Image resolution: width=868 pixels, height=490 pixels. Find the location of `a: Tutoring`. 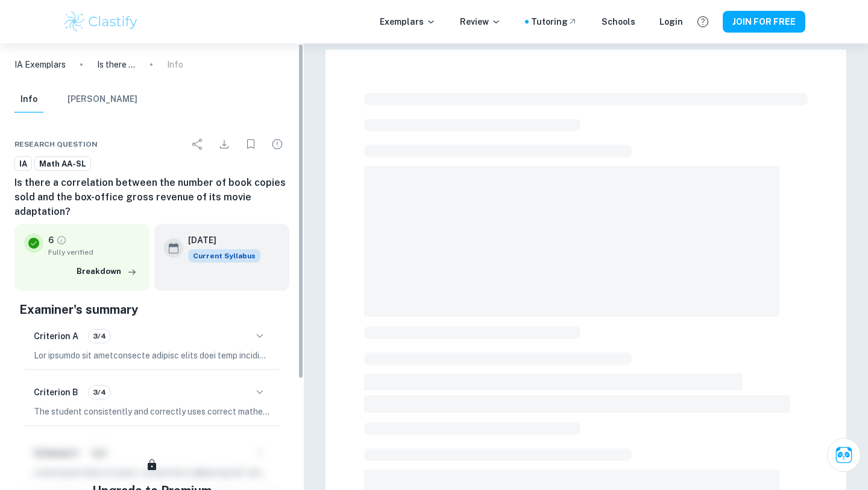

a: Tutoring is located at coordinates (554, 22).